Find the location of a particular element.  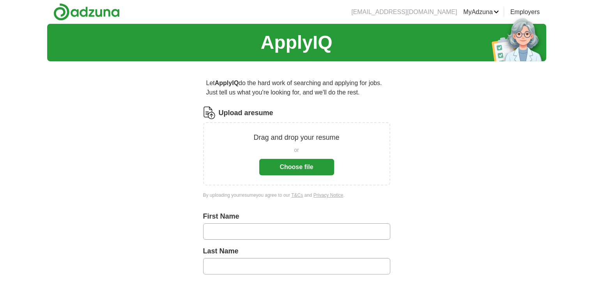

strong: ApplyIQ is located at coordinates (227, 83).